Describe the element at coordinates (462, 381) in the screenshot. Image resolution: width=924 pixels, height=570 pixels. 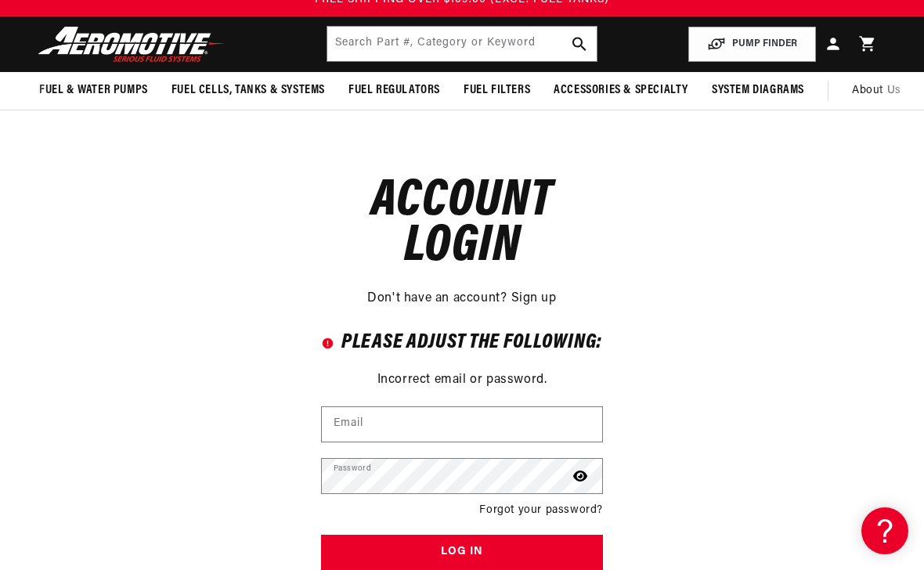
I see `li: Incorrect email or password.` at that location.